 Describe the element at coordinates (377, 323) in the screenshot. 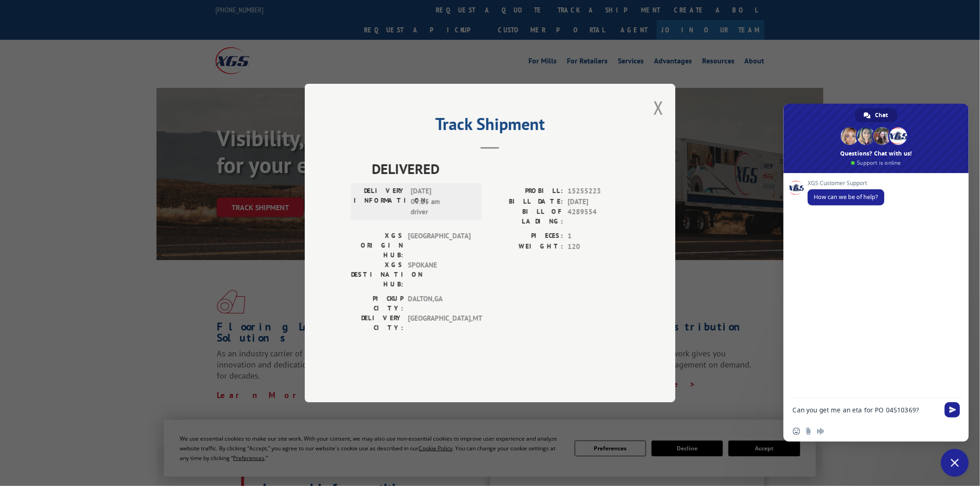

I see `label: DELIVERY CITY:` at that location.